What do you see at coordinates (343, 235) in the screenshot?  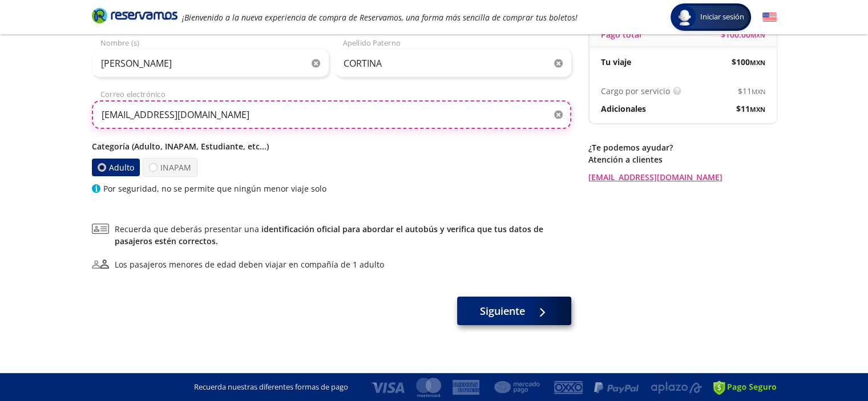 I see `span: Recuerda que deberás presentar una` at bounding box center [343, 235].